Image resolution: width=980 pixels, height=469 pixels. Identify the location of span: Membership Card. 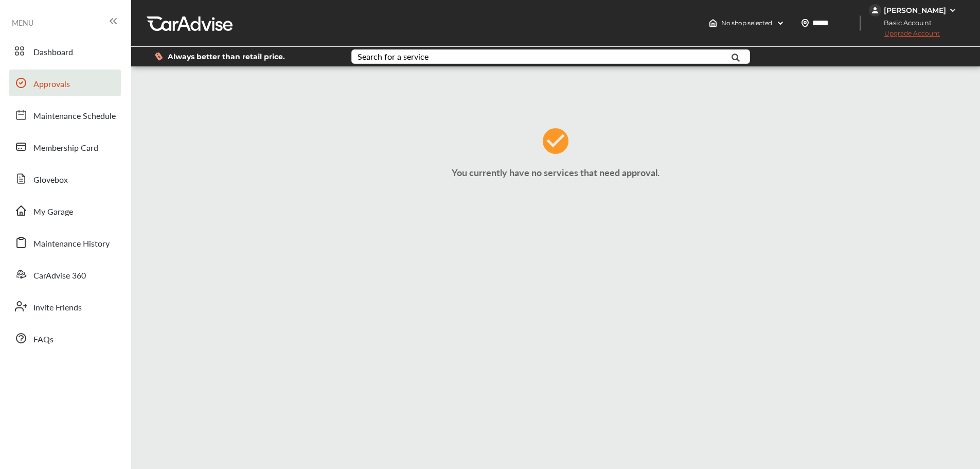
(66, 148).